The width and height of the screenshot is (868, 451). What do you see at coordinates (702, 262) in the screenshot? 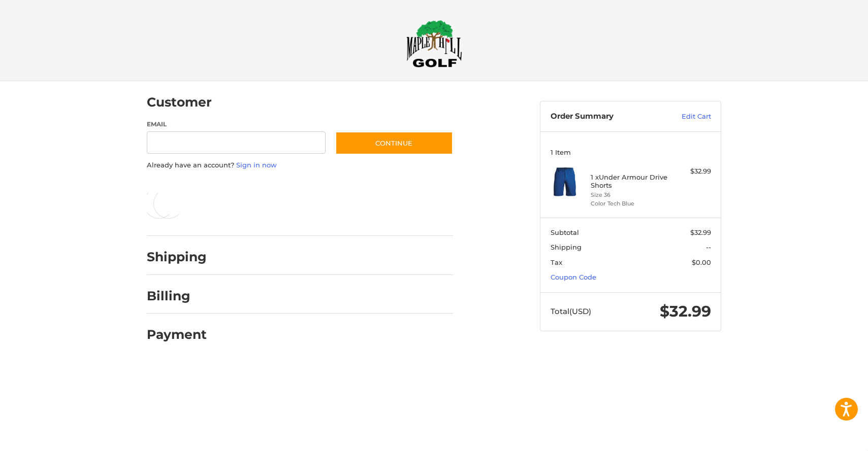
I see `span: $0.00` at bounding box center [702, 262].